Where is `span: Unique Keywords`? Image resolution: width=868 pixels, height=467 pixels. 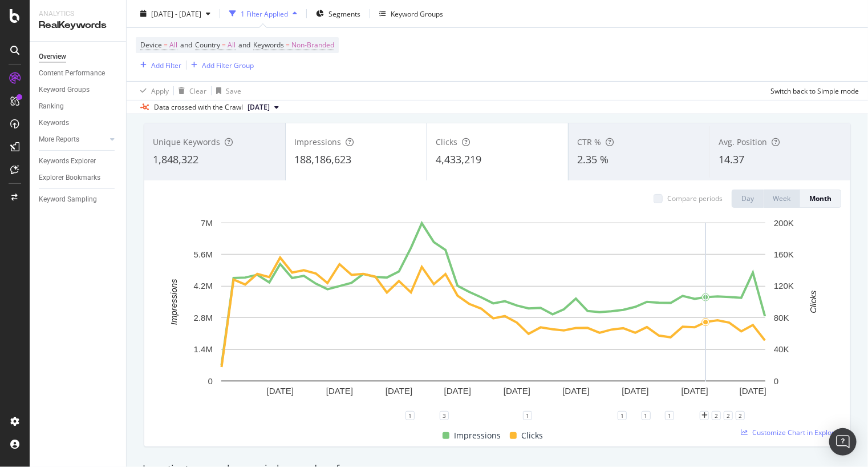
span: Unique Keywords is located at coordinates (187, 141).